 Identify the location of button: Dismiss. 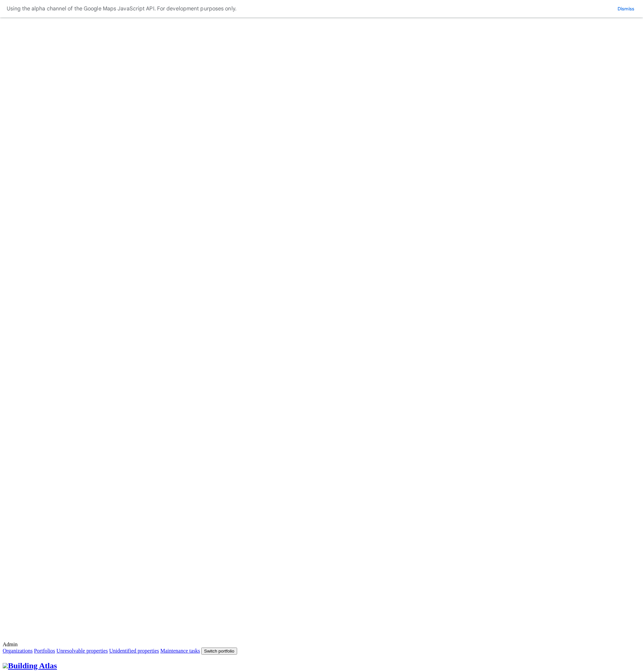
(626, 8).